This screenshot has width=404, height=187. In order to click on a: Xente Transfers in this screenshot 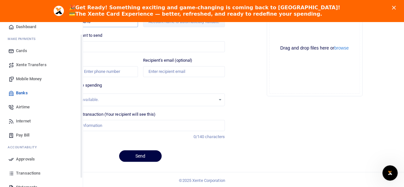, I will do `click(41, 65)`.